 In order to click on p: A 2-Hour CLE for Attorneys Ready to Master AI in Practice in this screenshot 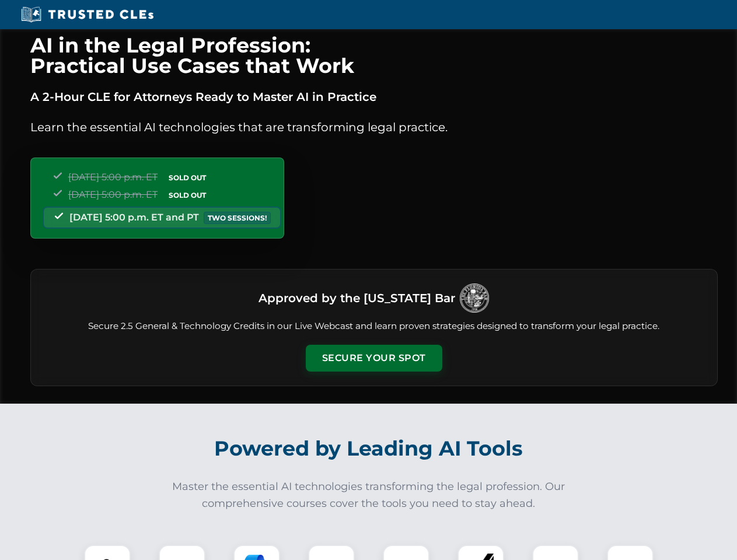, I will do `click(374, 97)`.